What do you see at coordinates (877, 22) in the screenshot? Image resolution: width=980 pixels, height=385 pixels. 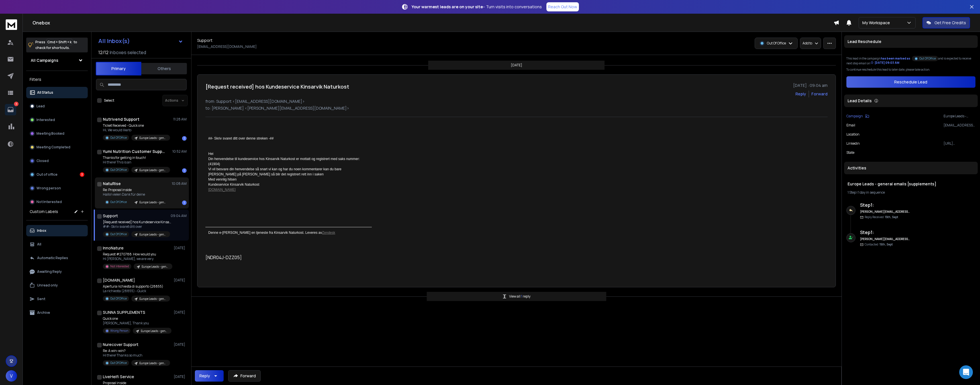 I see `p: My Workspace` at bounding box center [877, 22].